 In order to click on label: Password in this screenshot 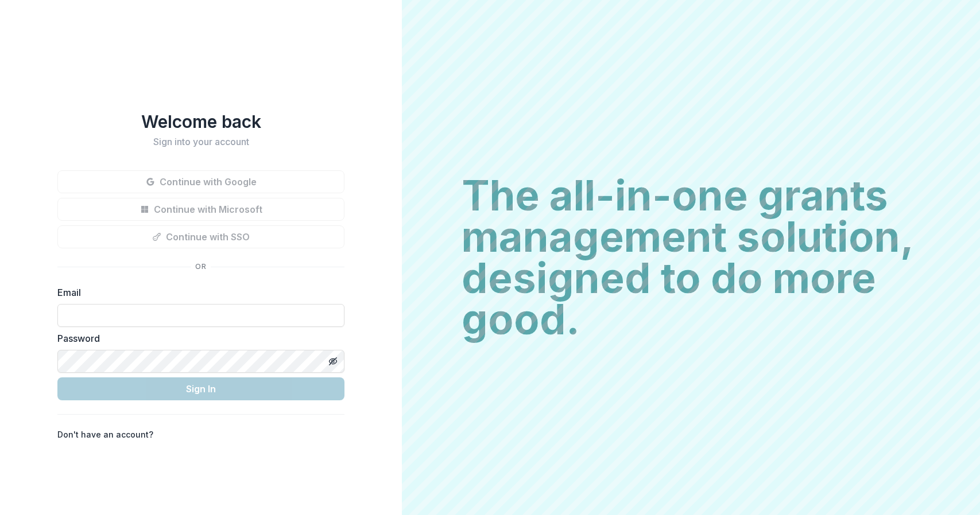, I will do `click(197, 338)`.